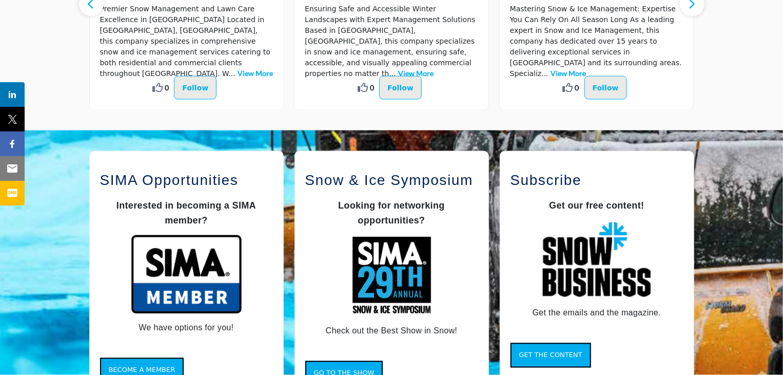 Image resolution: width=783 pixels, height=375 pixels. Describe the element at coordinates (392, 213) in the screenshot. I see `strong: Looking for networking opportunities?` at that location.